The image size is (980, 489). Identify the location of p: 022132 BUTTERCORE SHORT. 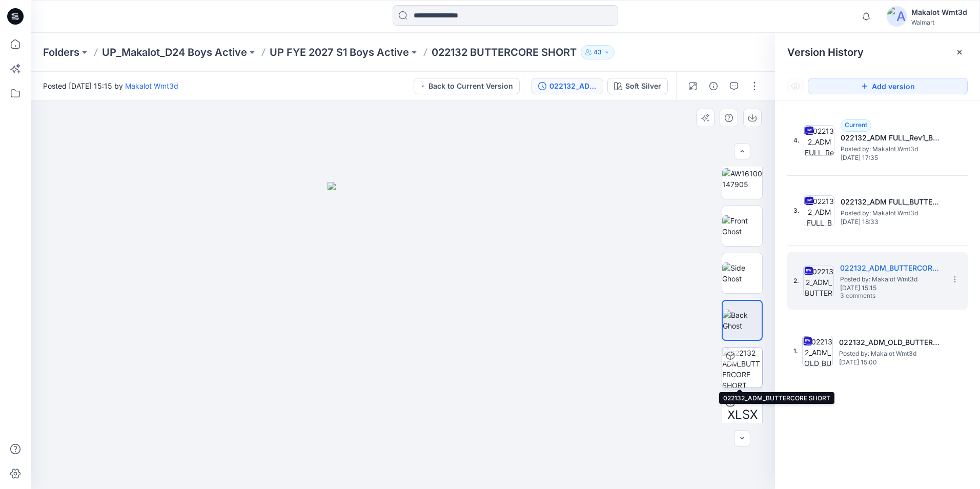
(504, 52).